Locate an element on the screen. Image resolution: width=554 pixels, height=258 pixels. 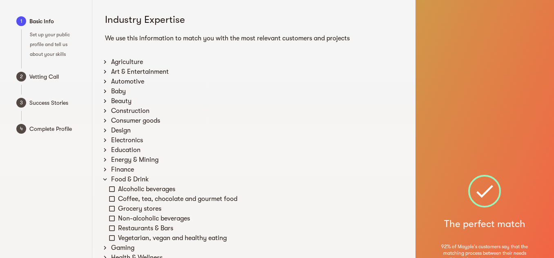
div: Grocery stores is located at coordinates (261, 209).